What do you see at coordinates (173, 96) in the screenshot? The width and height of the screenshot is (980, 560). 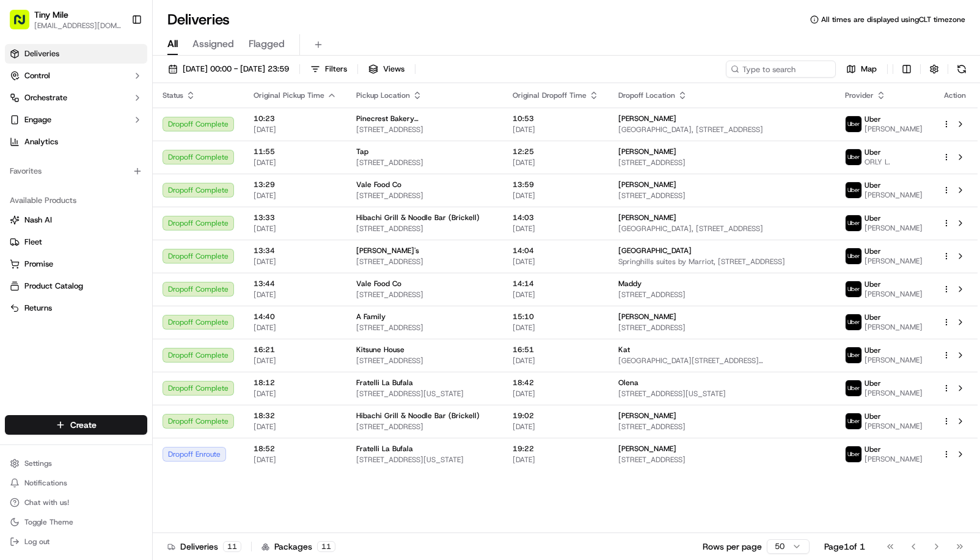 I see `span: Status` at bounding box center [173, 96].